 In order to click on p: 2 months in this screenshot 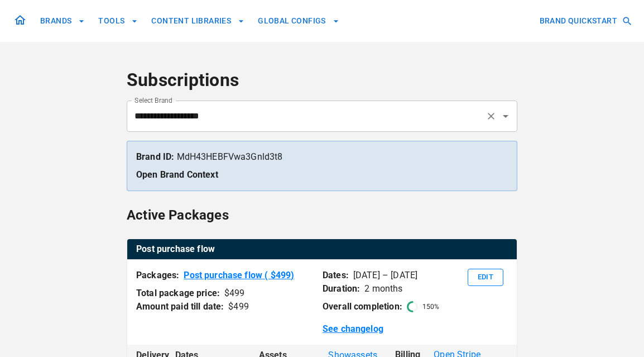, I will do `click(383, 289)`.